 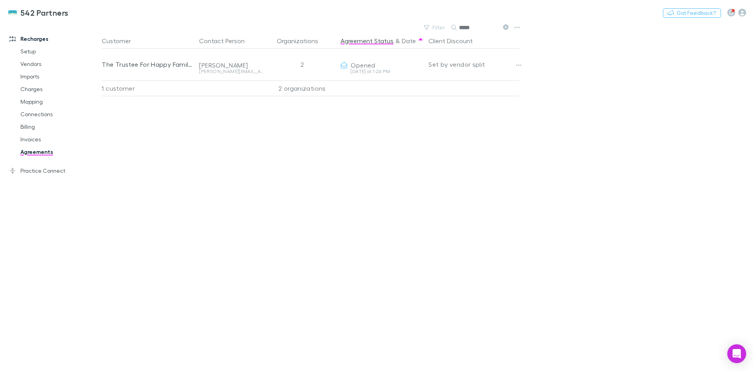 What do you see at coordinates (59, 139) in the screenshot?
I see `a: Invoices` at bounding box center [59, 139].